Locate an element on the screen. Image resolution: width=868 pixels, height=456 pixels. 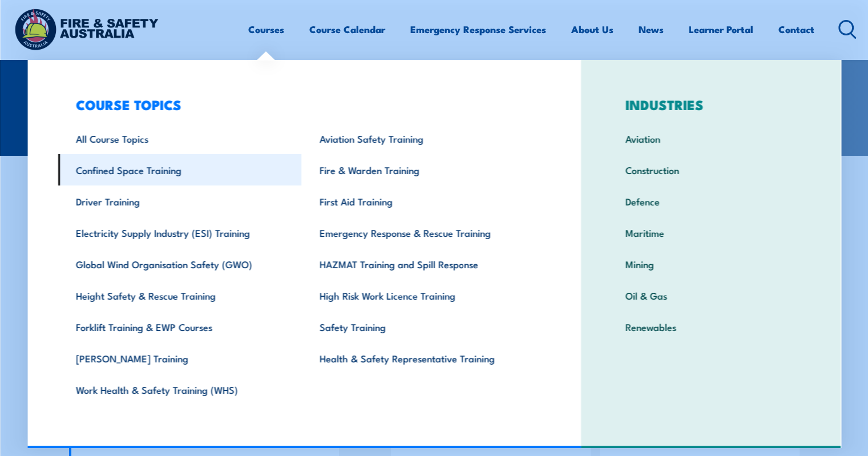
a: Construction is located at coordinates (711, 170).